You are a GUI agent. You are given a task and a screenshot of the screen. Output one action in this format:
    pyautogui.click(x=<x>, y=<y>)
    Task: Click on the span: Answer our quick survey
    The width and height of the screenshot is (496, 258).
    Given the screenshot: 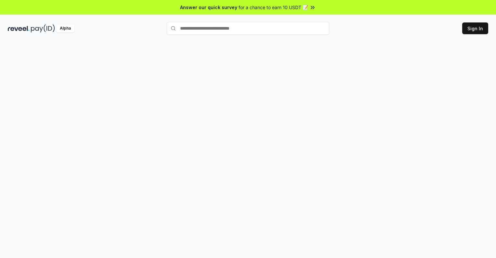 What is the action you would take?
    pyautogui.click(x=209, y=7)
    